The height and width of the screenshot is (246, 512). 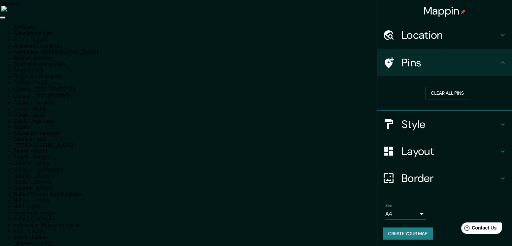 I want to click on a: Belarusian - беларуская, so click(x=40, y=64).